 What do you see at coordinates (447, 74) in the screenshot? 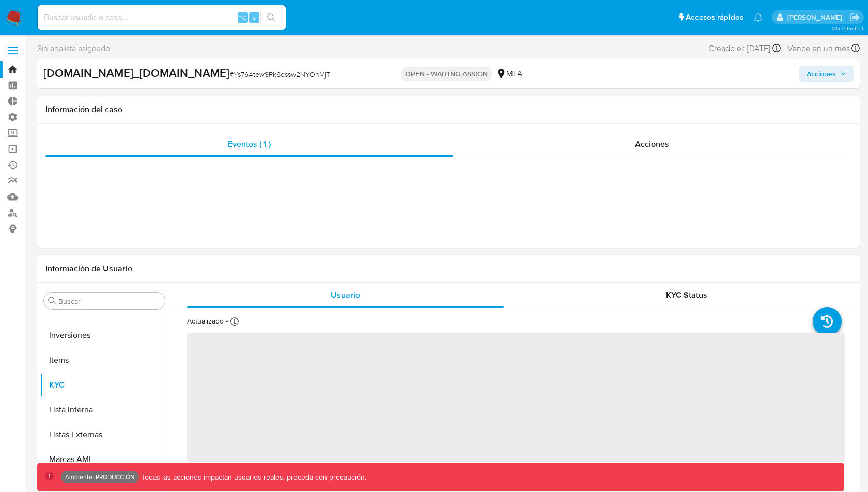
I see `p: OPEN - WAITING ASSIGN` at bounding box center [447, 74].